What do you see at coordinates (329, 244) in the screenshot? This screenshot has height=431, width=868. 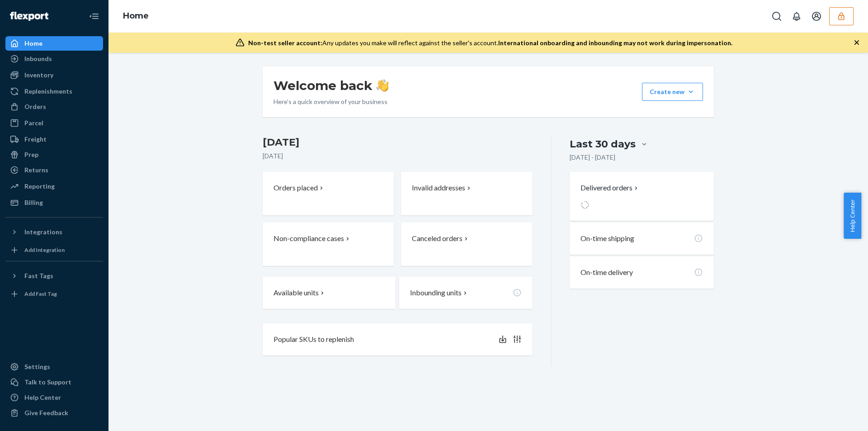 I see `button: Non-compliance cases` at bounding box center [329, 244].